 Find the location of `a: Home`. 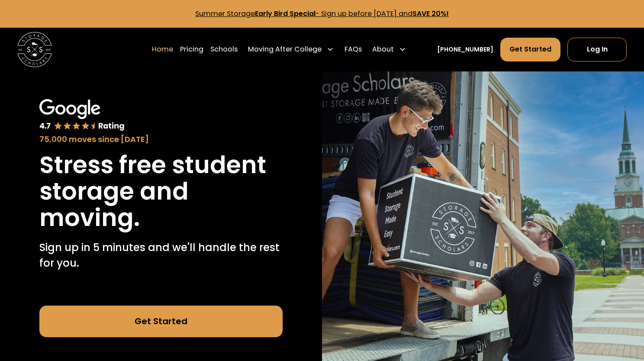

a: Home is located at coordinates (162, 50).